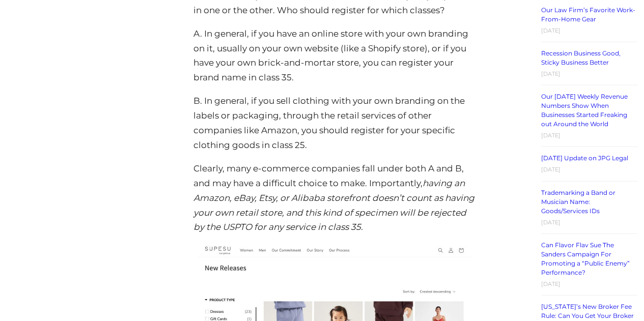  Describe the element at coordinates (579, 202) in the screenshot. I see `a: Trademarking a Band or Musician Name: Goods/Services IDs` at that location.